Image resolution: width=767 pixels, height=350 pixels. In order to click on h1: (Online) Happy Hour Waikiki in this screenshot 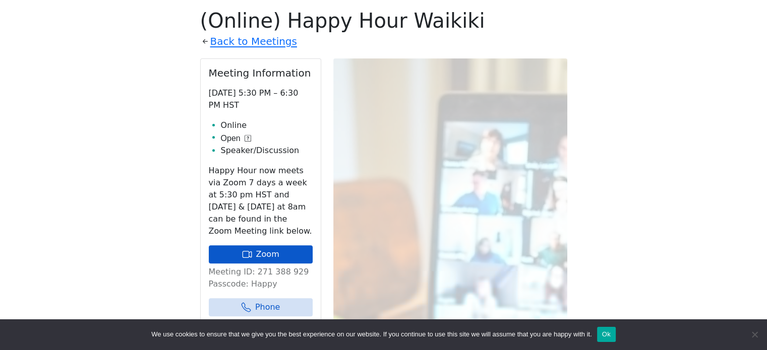, I will do `click(384, 21)`.